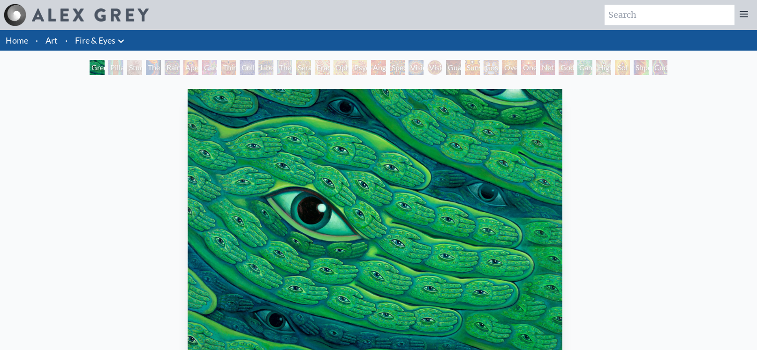 This screenshot has width=757, height=350. Describe the element at coordinates (585, 68) in the screenshot. I see `div: Cannafist` at that location.